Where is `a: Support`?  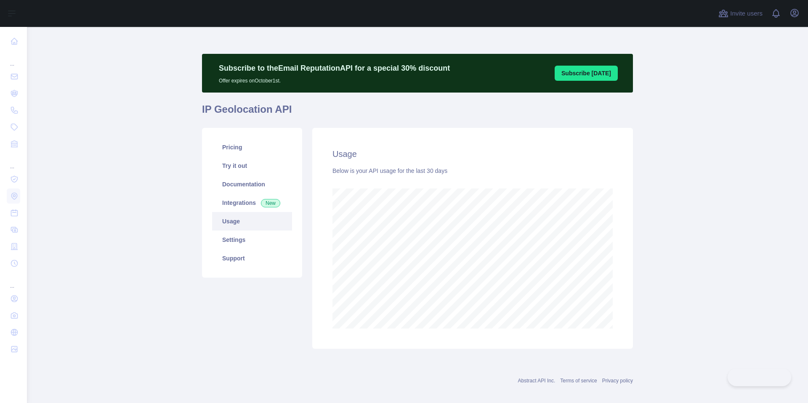
a: Support is located at coordinates (252, 258).